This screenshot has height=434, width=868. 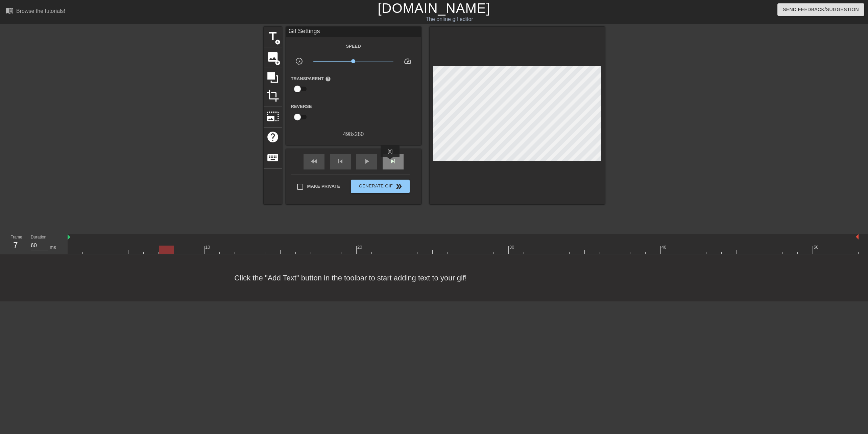 What do you see at coordinates (858, 237) in the screenshot?
I see `img: bound-end.png` at bounding box center [858, 237].